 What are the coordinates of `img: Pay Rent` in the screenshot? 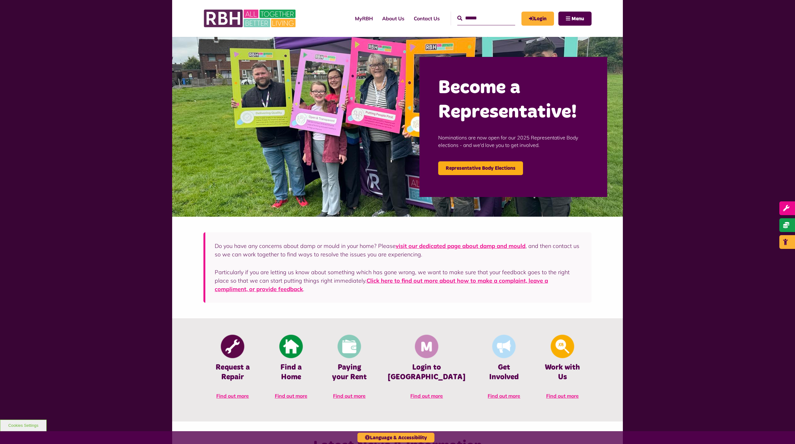 It's located at (349, 347).